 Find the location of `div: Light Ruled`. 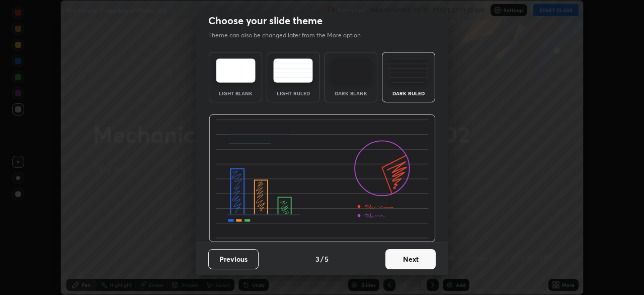

div: Light Ruled is located at coordinates (293, 93).